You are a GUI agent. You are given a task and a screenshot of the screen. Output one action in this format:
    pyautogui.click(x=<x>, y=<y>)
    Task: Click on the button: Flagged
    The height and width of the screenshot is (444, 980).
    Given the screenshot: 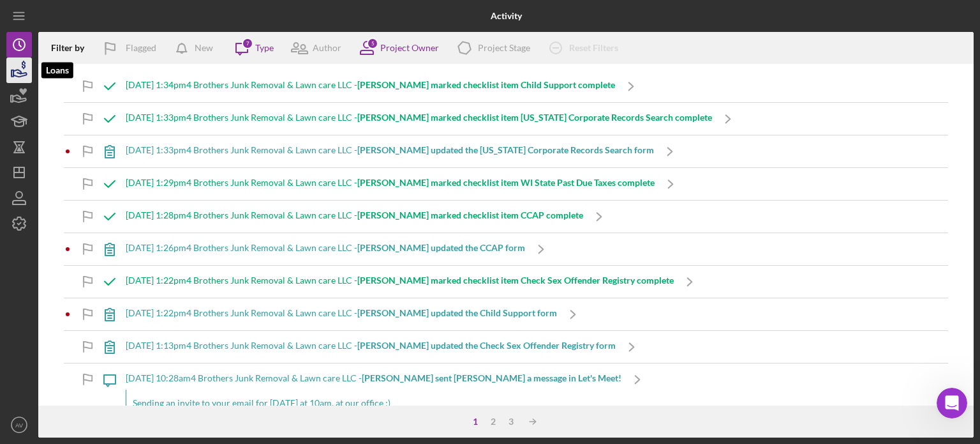 What is the action you would take?
    pyautogui.click(x=131, y=48)
    